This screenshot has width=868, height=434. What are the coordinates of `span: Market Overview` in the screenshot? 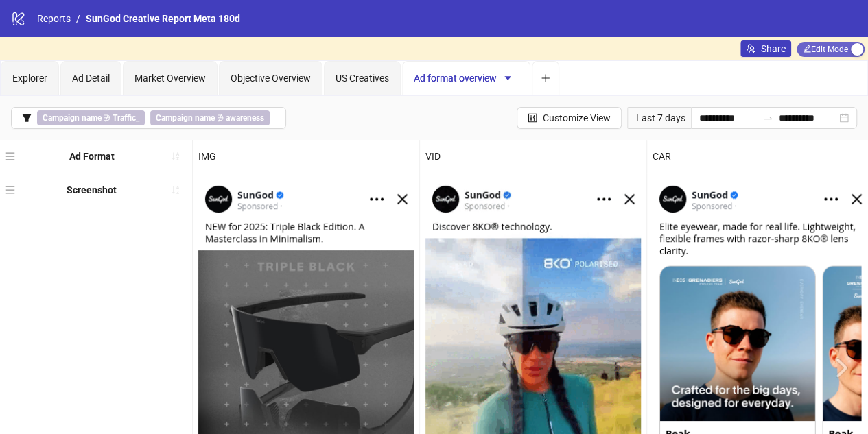 It's located at (170, 78).